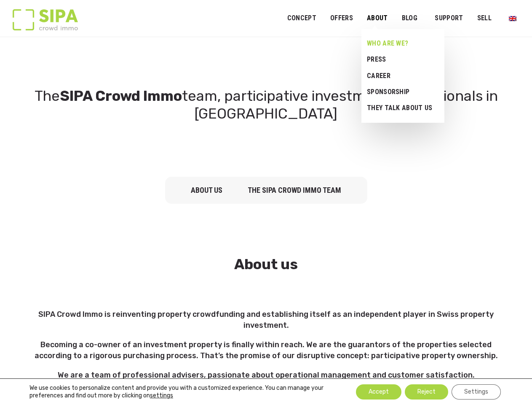 This screenshot has height=405, width=532. I want to click on a: Support, so click(449, 18).